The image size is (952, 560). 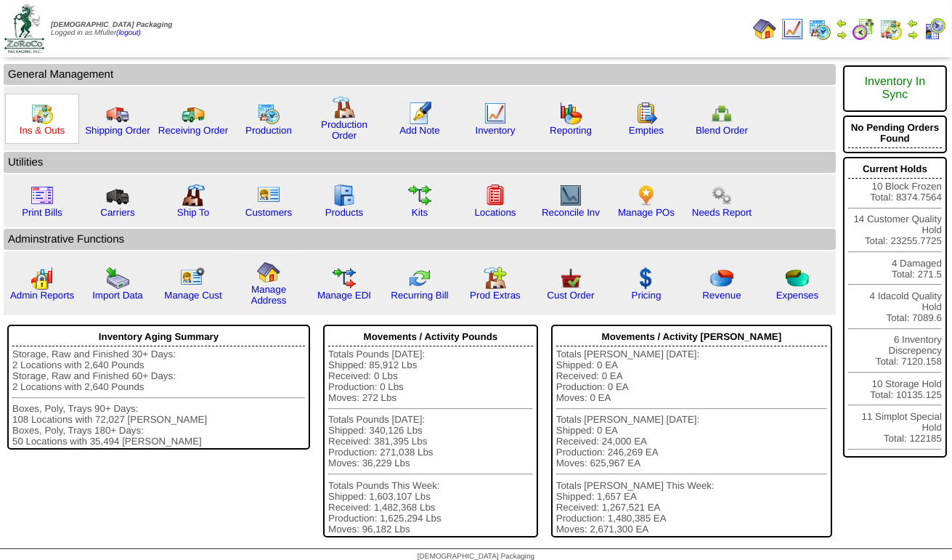 What do you see at coordinates (117, 212) in the screenshot?
I see `a: Carriers` at bounding box center [117, 212].